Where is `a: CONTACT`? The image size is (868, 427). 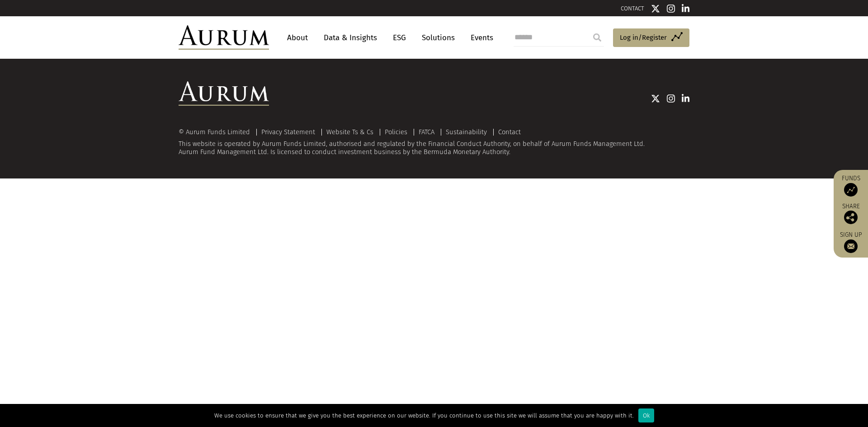 a: CONTACT is located at coordinates (633, 8).